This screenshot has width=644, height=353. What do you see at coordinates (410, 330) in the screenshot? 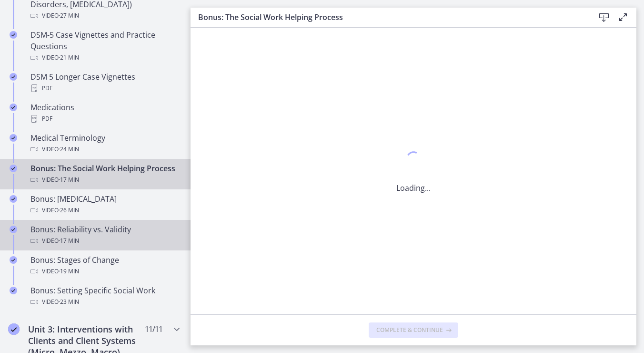
I see `span: Complete & continue` at bounding box center [410, 330].